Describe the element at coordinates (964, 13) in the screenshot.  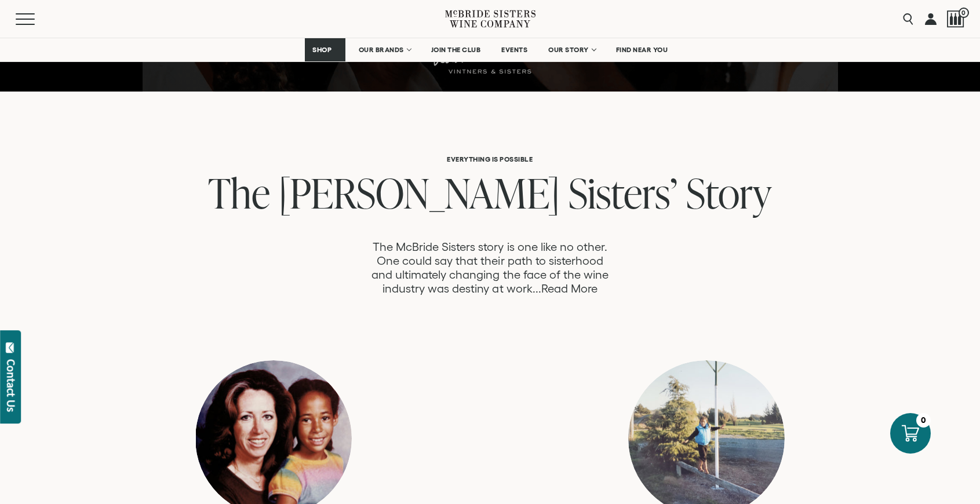
I see `span: 0` at that location.